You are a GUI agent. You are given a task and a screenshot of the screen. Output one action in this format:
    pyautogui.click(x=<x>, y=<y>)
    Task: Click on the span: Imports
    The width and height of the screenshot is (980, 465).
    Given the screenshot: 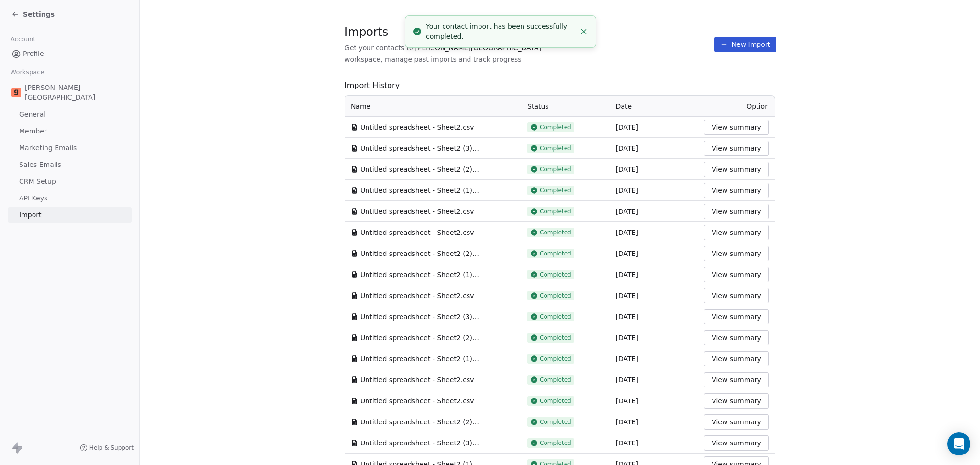 What is the action you would take?
    pyautogui.click(x=529, y=32)
    